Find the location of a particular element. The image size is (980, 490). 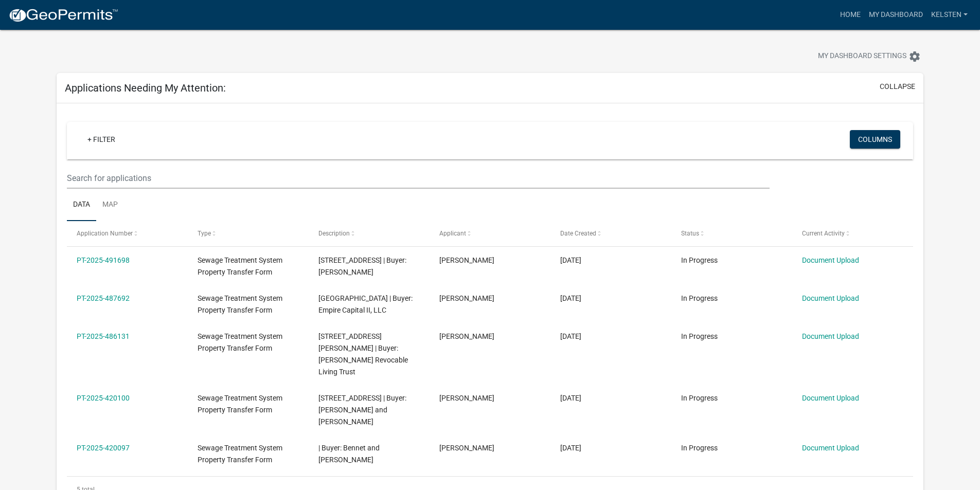

a: PT-2025-491698 is located at coordinates (103, 260).